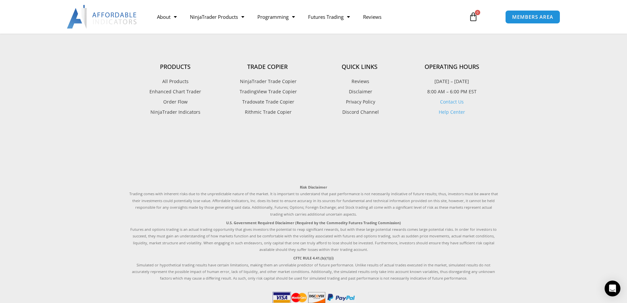 The image size is (627, 303). Describe the element at coordinates (267, 81) in the screenshot. I see `span: NinjaTrader Trade Copier` at that location.